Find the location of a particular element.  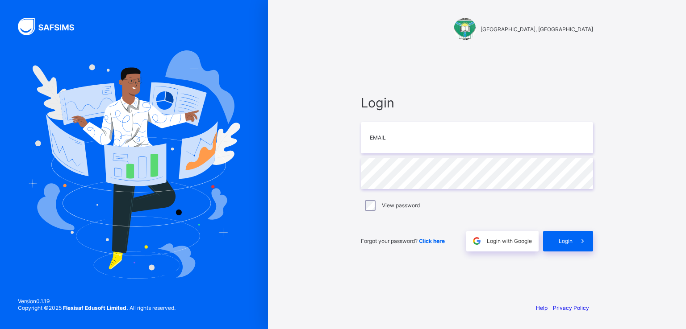

span: Copyright © 2025 All rights reserved. is located at coordinates (96, 308).